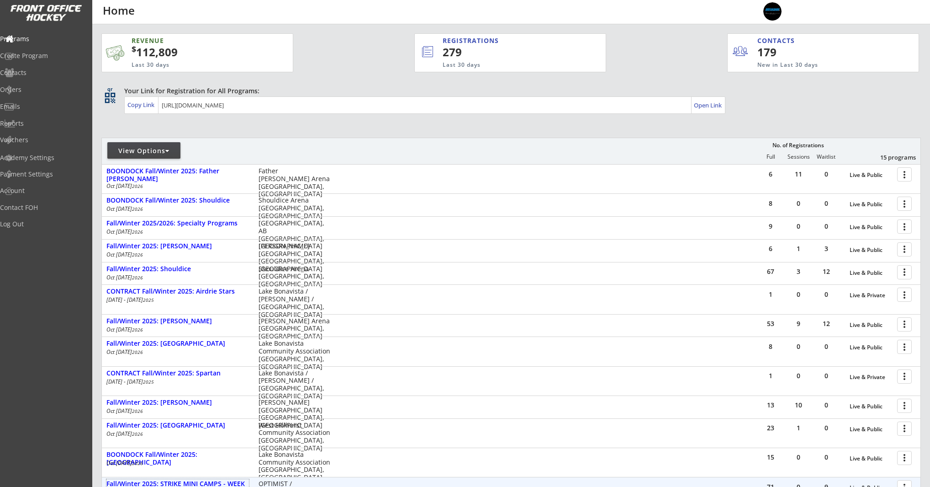 The width and height of the screenshot is (930, 487). I want to click on div: qr, so click(110, 89).